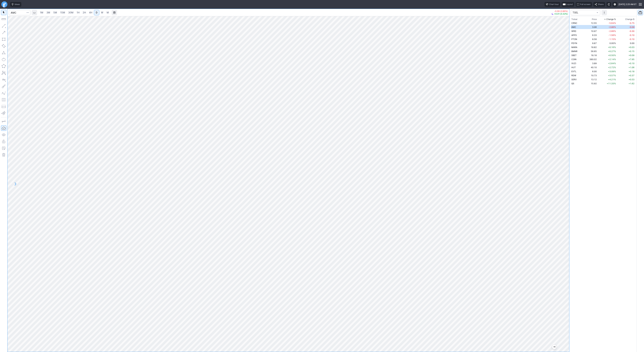  I want to click on button: Polygon, so click(4, 66).